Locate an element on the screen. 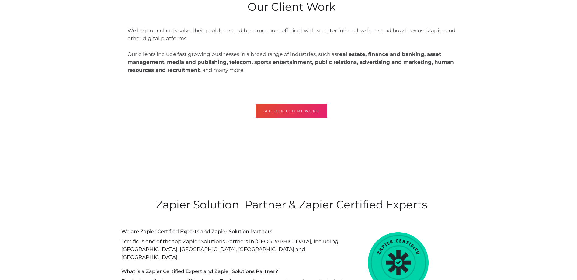  h6: We are Zapier Certified Experts and Zapier Solution Partners is located at coordinates (238, 231).